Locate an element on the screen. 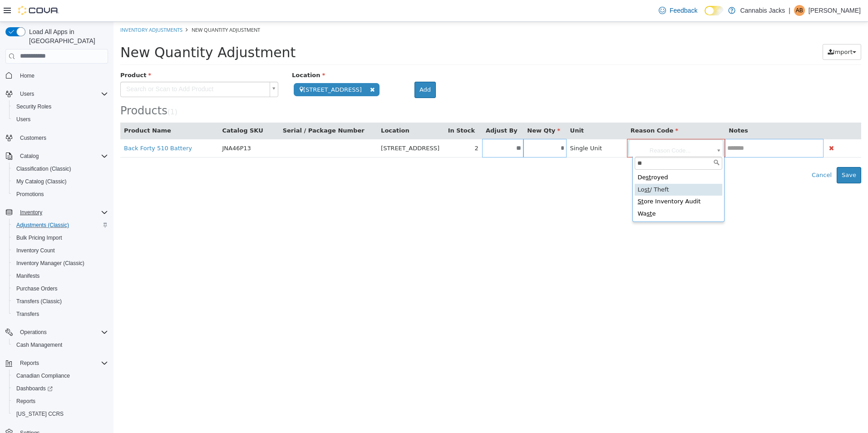  a: Promotions is located at coordinates (30, 194).